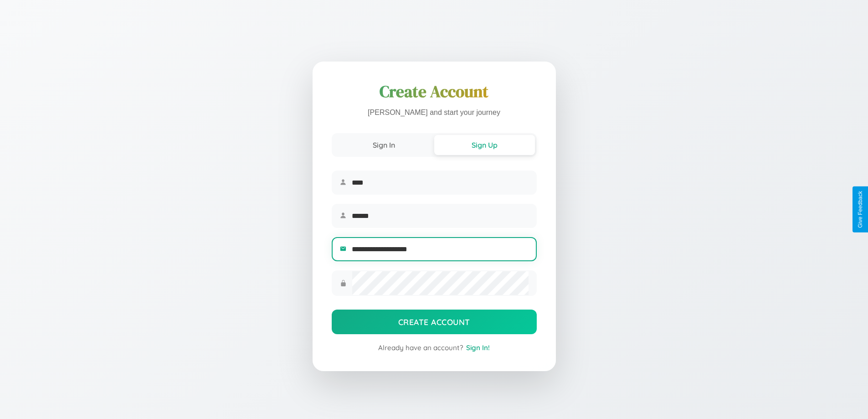 The width and height of the screenshot is (868, 419). Describe the element at coordinates (860, 209) in the screenshot. I see `div: Give Feedback` at that location.